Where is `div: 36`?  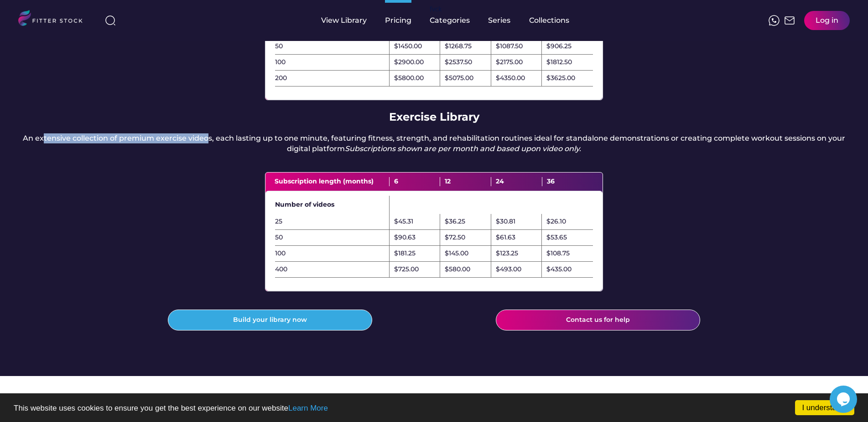 div: 36 is located at coordinates (568, 182).